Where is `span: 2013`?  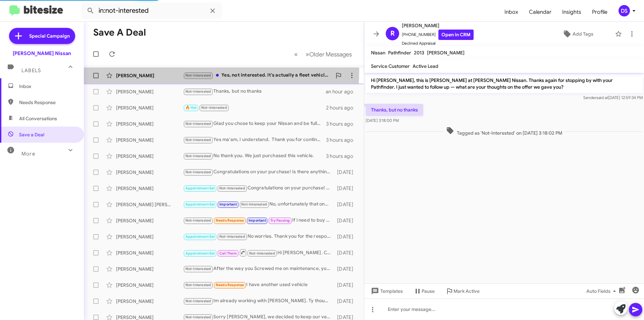
span: 2013 is located at coordinates (419, 53).